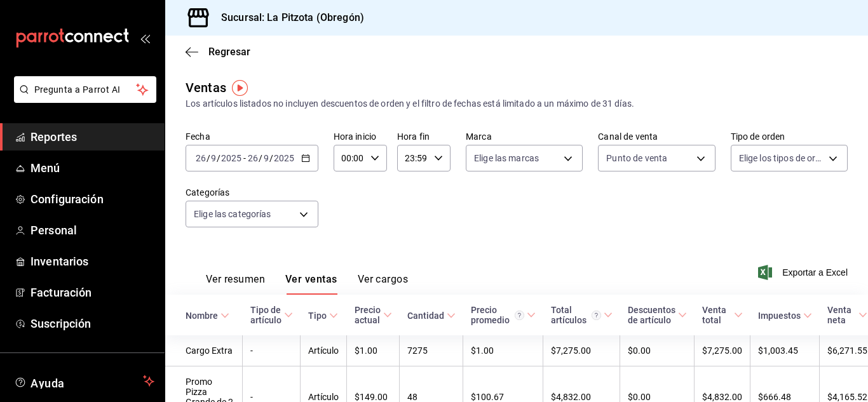 Image resolution: width=868 pixels, height=402 pixels. I want to click on span: Ayuda, so click(84, 381).